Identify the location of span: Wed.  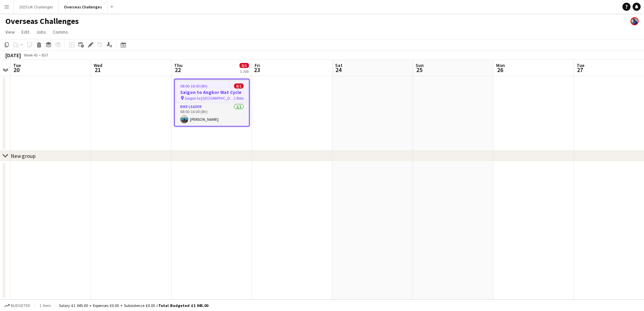
(98, 66).